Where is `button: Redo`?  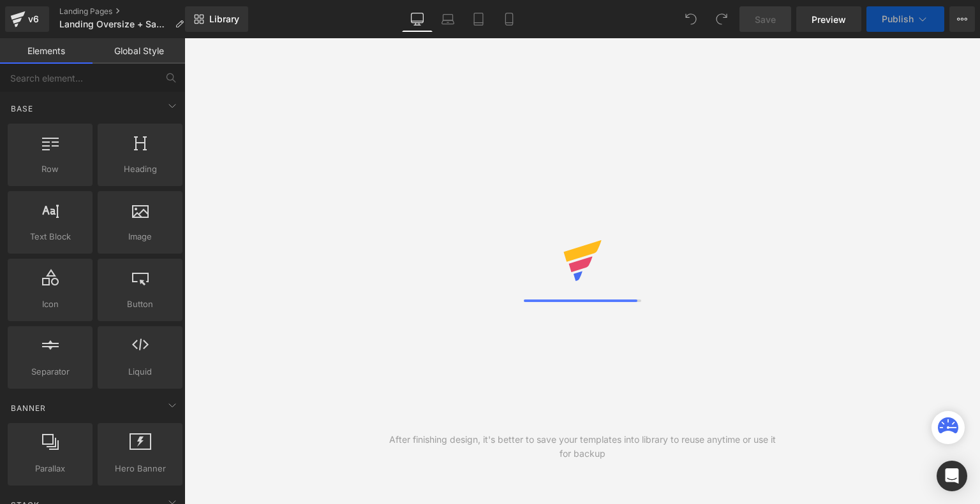 button: Redo is located at coordinates (722, 20).